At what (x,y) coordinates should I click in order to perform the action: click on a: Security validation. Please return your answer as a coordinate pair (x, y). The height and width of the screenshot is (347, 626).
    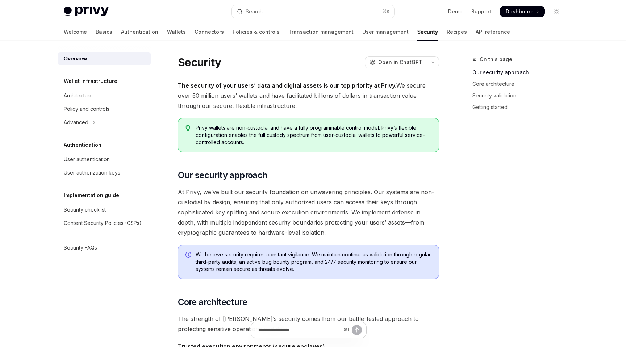
    Looking at the image, I should click on (520, 96).